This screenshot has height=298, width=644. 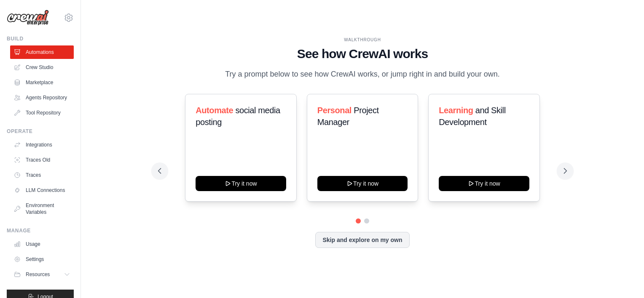 What do you see at coordinates (42, 191) in the screenshot?
I see `a: LLM Connections` at bounding box center [42, 191].